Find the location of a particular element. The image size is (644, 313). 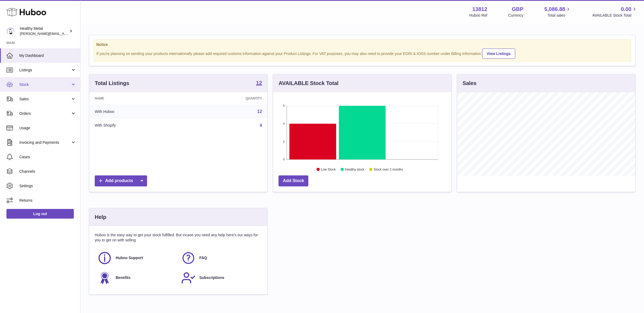

td: With Shopify is located at coordinates (138, 125).